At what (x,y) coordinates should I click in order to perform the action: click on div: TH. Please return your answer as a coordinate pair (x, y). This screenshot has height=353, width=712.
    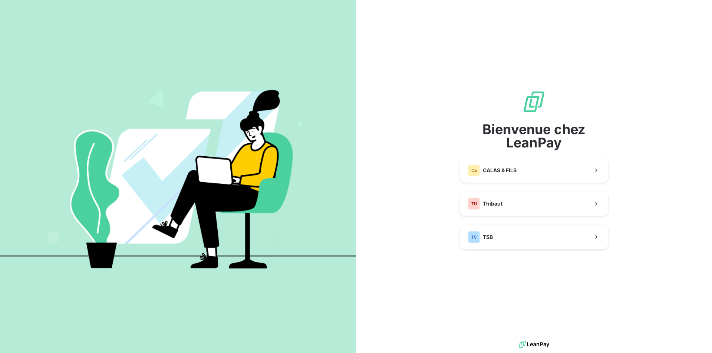
    Looking at the image, I should click on (474, 204).